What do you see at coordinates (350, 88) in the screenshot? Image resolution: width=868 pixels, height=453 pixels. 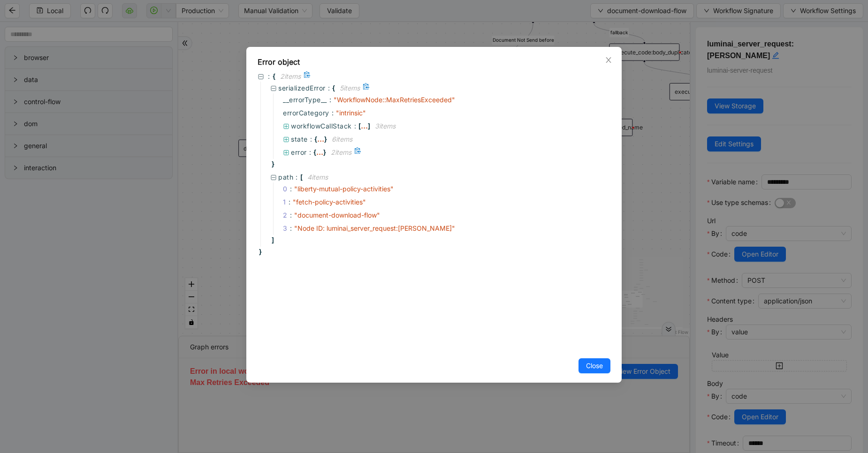 I see `span: 5 item s` at bounding box center [350, 88].